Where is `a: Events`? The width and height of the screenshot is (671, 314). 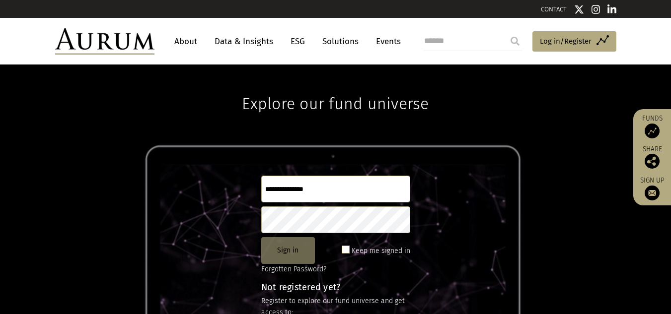 a: Events is located at coordinates (386, 41).